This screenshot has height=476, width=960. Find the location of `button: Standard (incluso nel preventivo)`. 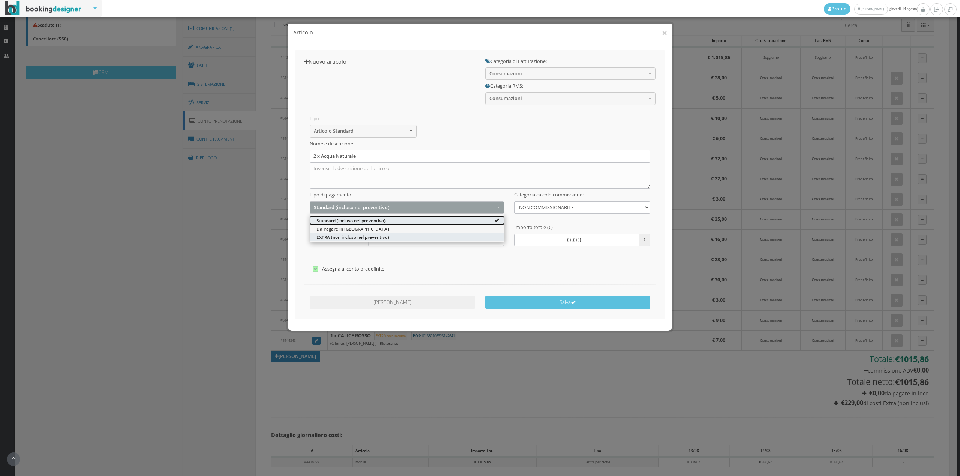

button: Standard (incluso nel preventivo) is located at coordinates (407, 207).